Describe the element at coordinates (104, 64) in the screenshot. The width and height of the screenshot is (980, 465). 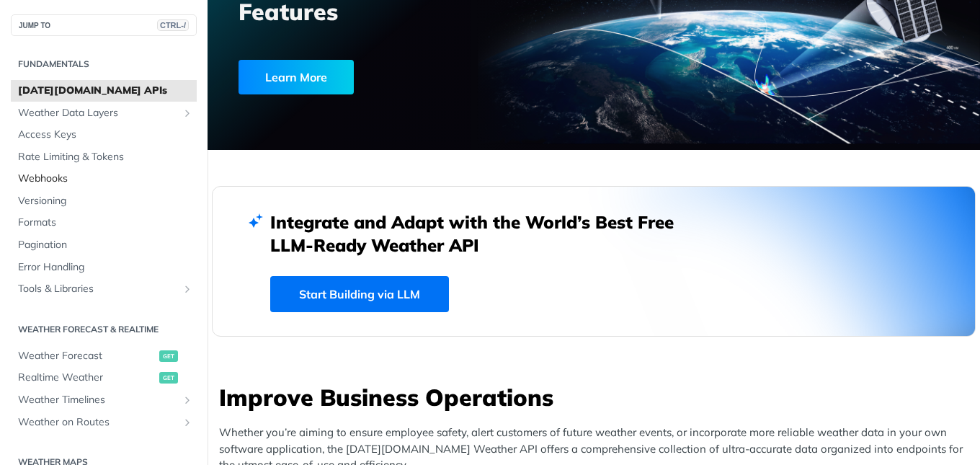
I see `h2: Fundamentals` at that location.